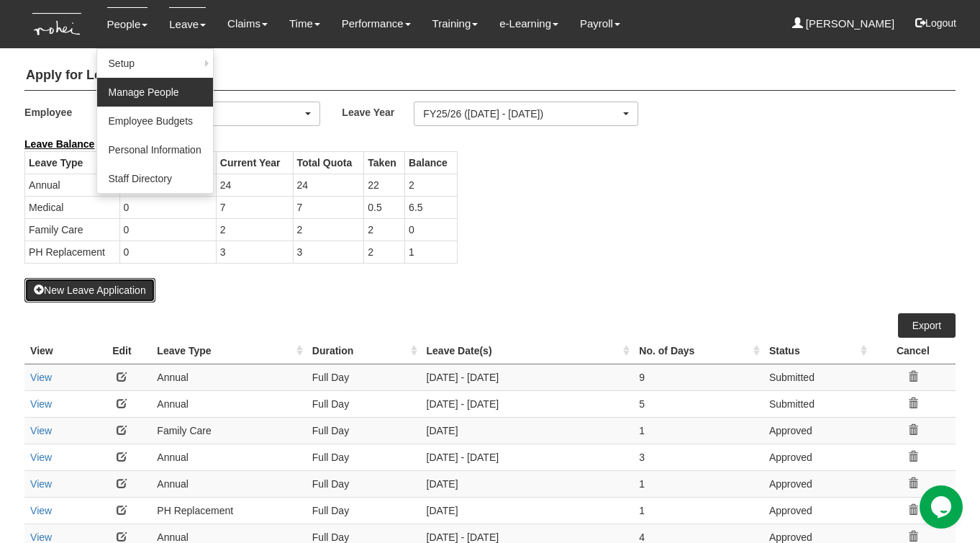 This screenshot has height=543, width=980. I want to click on th: Taken, so click(384, 162).